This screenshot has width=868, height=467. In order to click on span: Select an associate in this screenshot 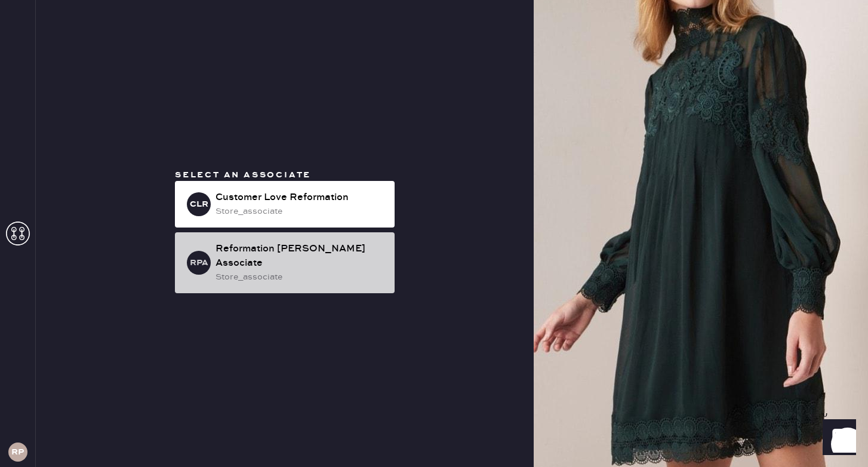, I will do `click(243, 175)`.